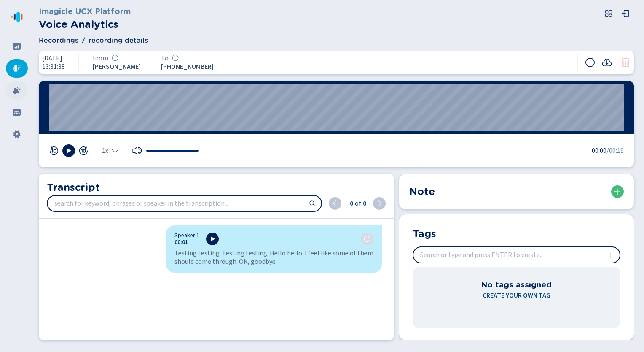 Image resolution: width=644 pixels, height=352 pixels. Describe the element at coordinates (184, 204) in the screenshot. I see `input: search for keyword, phrases or speaker in the transcription...` at that location.